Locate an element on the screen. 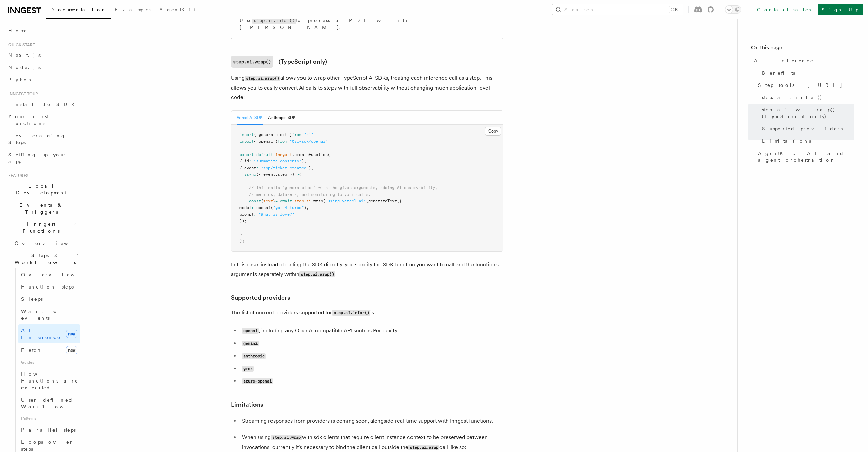 This screenshot has width=868, height=452. button: Steps & Workflows is located at coordinates (46, 259).